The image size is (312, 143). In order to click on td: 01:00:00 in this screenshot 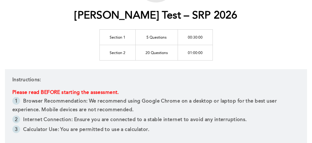, I will do `click(195, 53)`.